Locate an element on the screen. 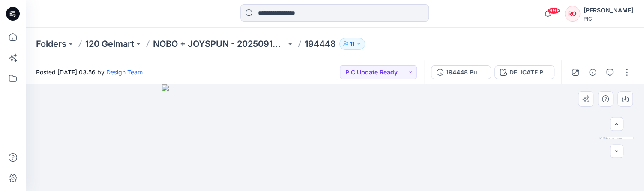 This screenshot has width=644, height=191. div: 194448 Push up +Diamante Wire Channel-V2_2025-2 is located at coordinates (466, 72).